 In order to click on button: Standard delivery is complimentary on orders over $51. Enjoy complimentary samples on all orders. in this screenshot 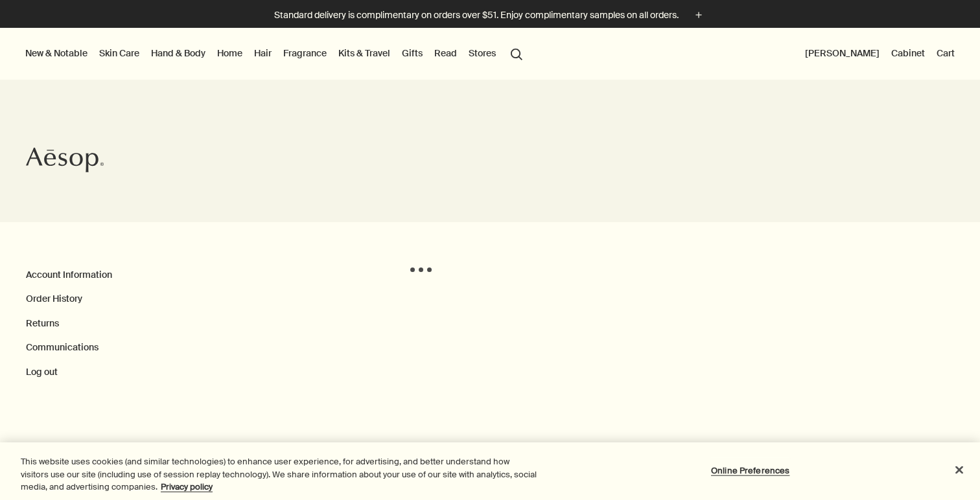, I will do `click(490, 15)`.